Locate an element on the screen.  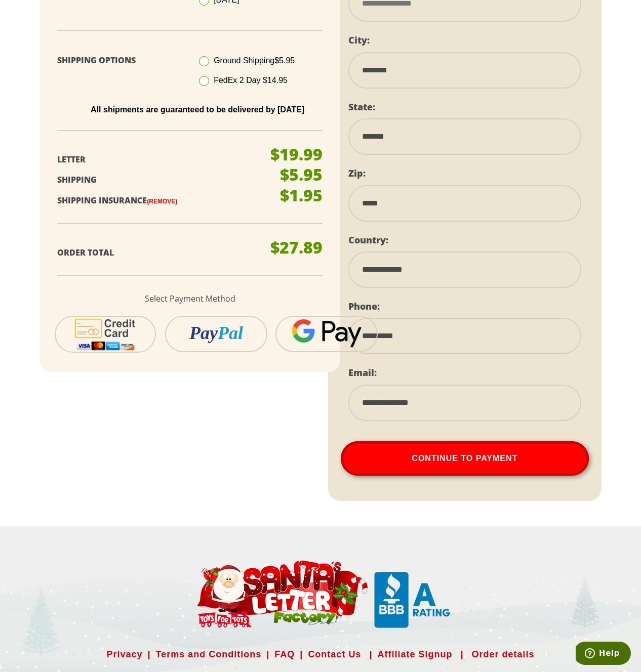
a: Privacy is located at coordinates (124, 655).